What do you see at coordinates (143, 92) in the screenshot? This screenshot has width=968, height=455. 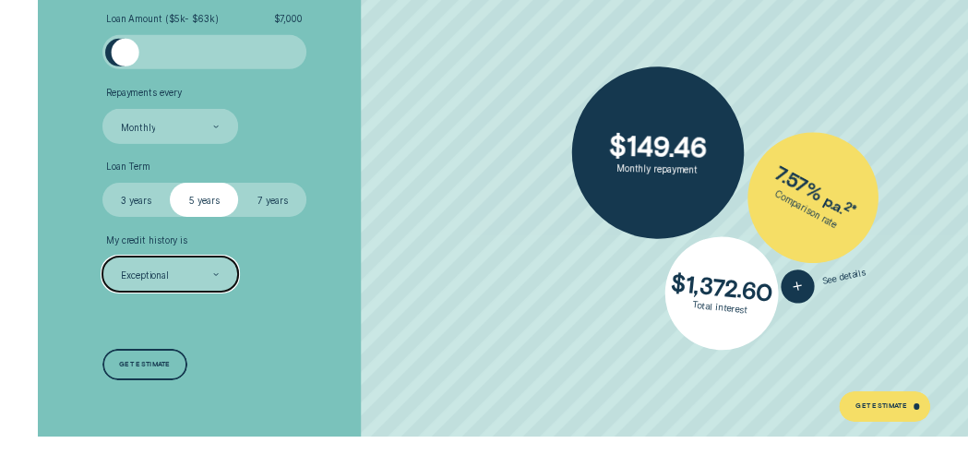 I see `span: Repayments every` at bounding box center [143, 92].